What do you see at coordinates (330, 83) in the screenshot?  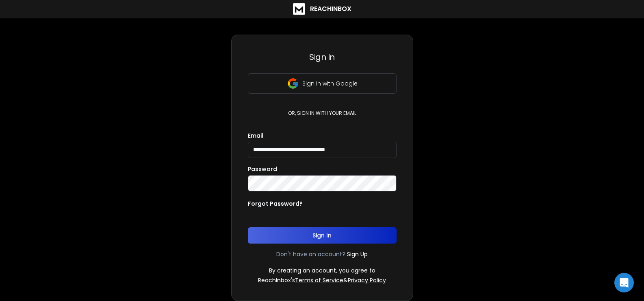 I see `p: Sign in with Google` at bounding box center [330, 83].